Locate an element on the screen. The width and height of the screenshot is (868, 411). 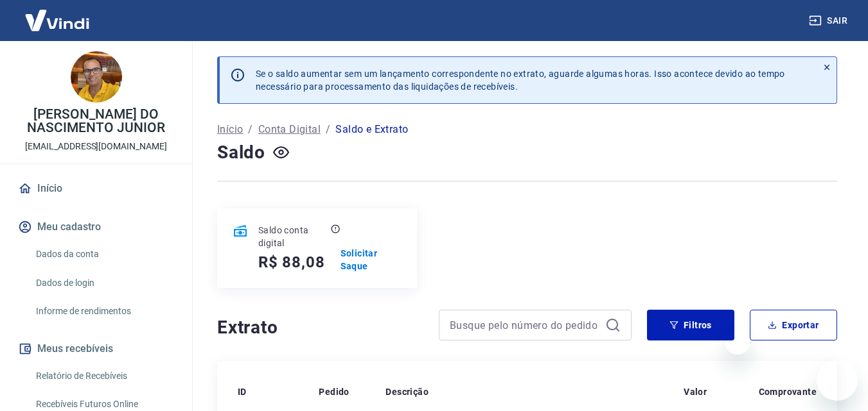
a: Informe de rendimentos is located at coordinates (103, 311).